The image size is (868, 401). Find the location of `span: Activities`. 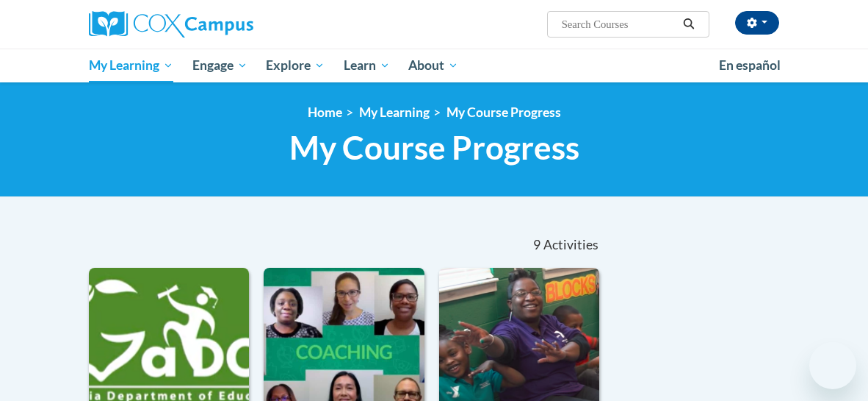

span: Activities is located at coordinates (571, 245).